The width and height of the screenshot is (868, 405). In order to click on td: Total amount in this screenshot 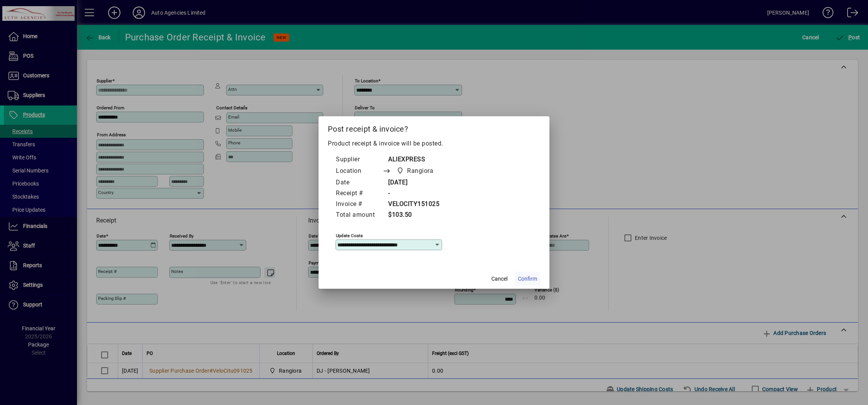, I will do `click(359, 216)`.